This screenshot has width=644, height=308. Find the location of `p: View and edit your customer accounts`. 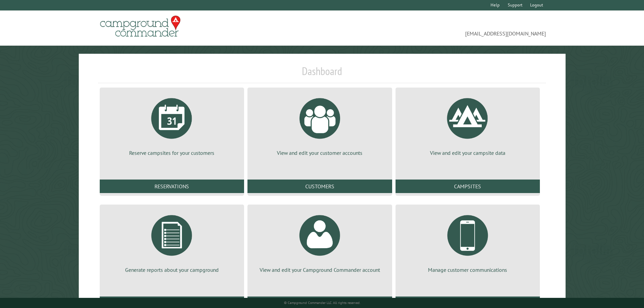

p: View and edit your customer accounts is located at coordinates (320, 153).